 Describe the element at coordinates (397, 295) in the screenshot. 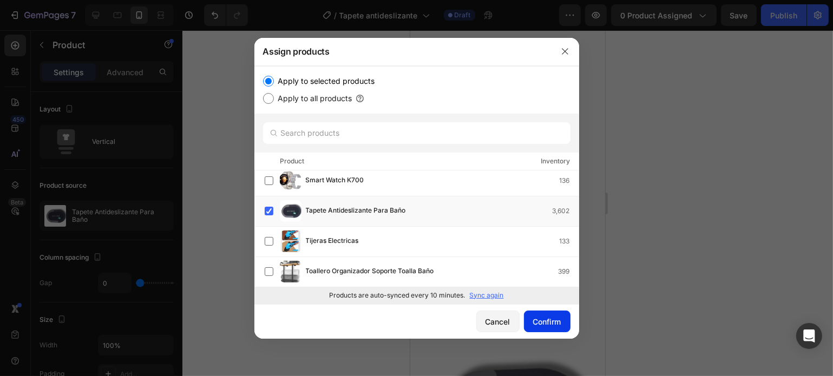

I see `p: Products are auto-synced every 10 minutes.` at that location.